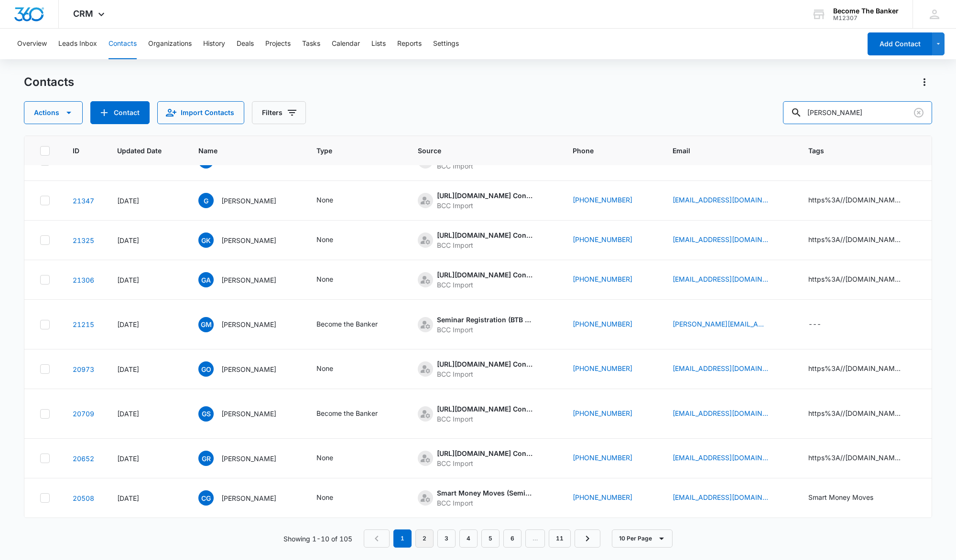 Image resolution: width=956 pixels, height=560 pixels. What do you see at coordinates (206, 369) in the screenshot?
I see `span: GO` at bounding box center [206, 369].